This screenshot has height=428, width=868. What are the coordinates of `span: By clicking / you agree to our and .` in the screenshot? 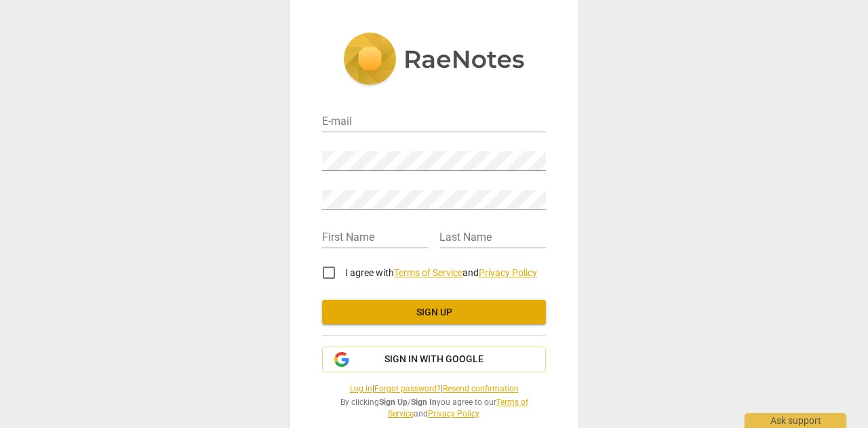 It's located at (434, 408).